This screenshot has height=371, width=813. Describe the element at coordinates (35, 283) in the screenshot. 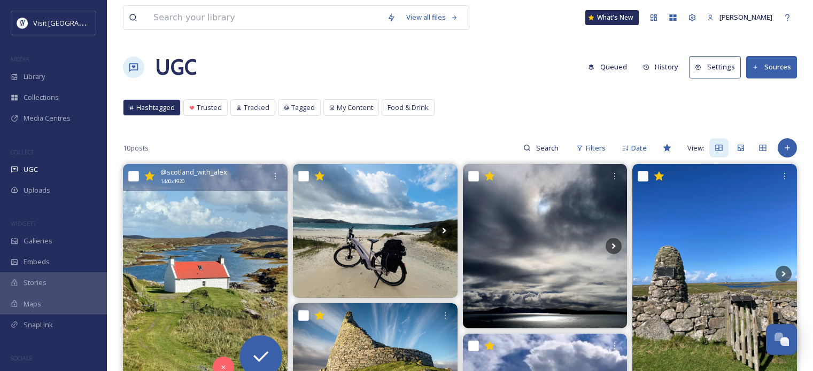

I see `span: Stories` at that location.